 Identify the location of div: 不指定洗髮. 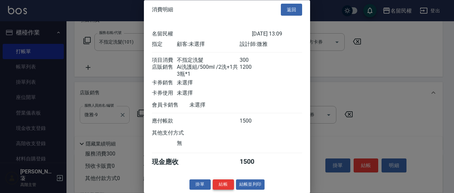
(208, 60).